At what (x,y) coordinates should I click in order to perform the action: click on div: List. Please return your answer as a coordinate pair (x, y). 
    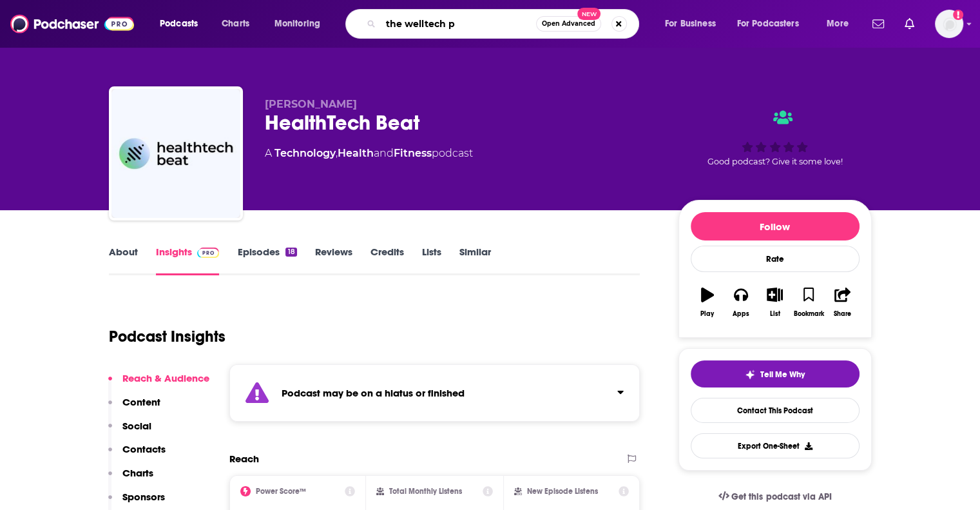
    Looking at the image, I should click on (776, 314).